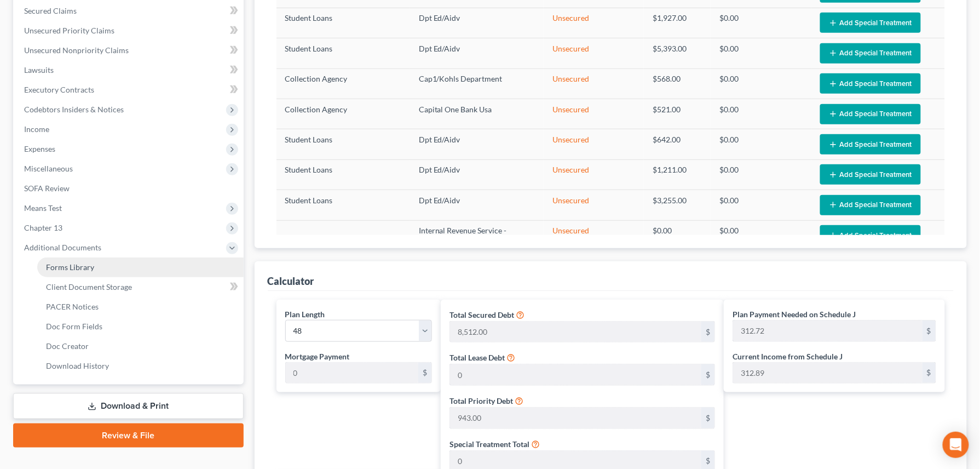 This screenshot has height=469, width=980. I want to click on span: Client Document Storage, so click(89, 286).